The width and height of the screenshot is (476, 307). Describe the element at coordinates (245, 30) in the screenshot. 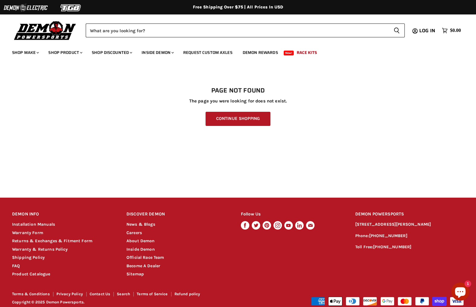

I see `form: Product` at that location.